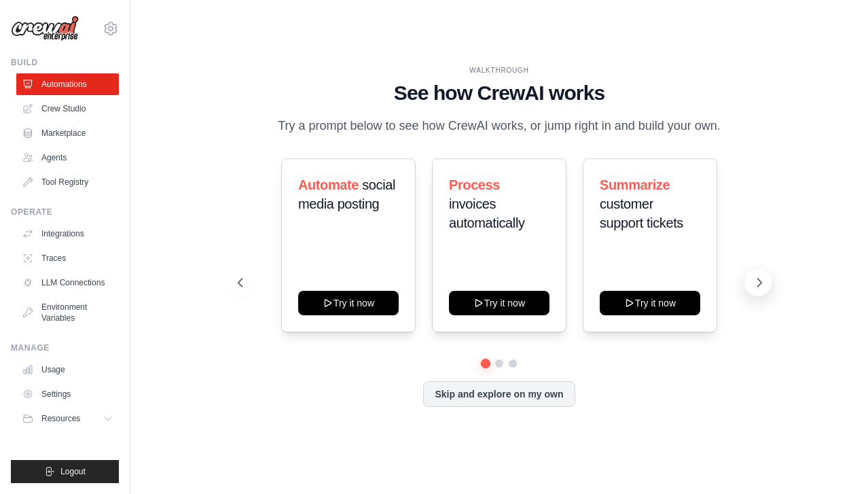 The width and height of the screenshot is (868, 494). What do you see at coordinates (474, 185) in the screenshot?
I see `span: Process` at bounding box center [474, 185].